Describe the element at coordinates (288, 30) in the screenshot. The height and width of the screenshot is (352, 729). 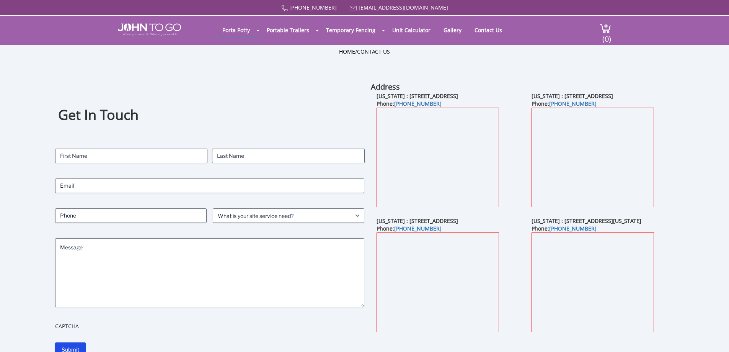
I see `a: Portable Trailers` at that location.